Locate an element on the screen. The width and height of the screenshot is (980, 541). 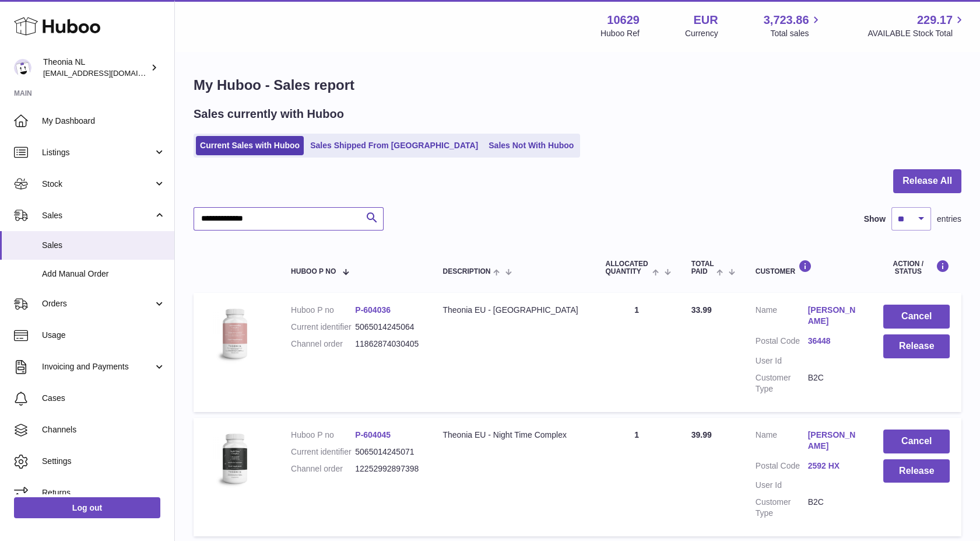
dd: 5065014245071 is located at coordinates (387, 451).